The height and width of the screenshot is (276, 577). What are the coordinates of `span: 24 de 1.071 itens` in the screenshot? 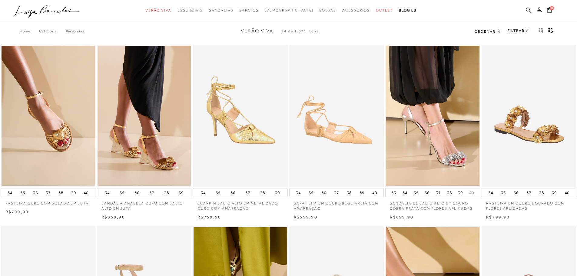 It's located at (300, 31).